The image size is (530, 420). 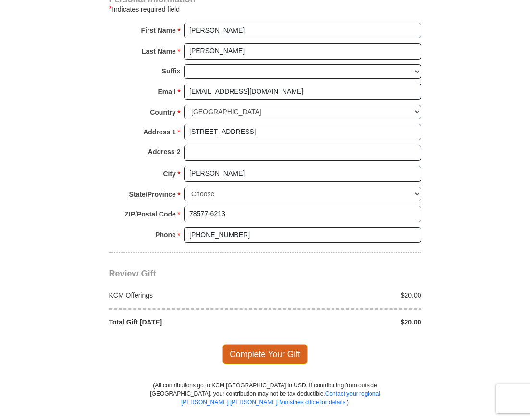 What do you see at coordinates (265, 355) in the screenshot?
I see `span: Complete Your Gift` at bounding box center [265, 355].